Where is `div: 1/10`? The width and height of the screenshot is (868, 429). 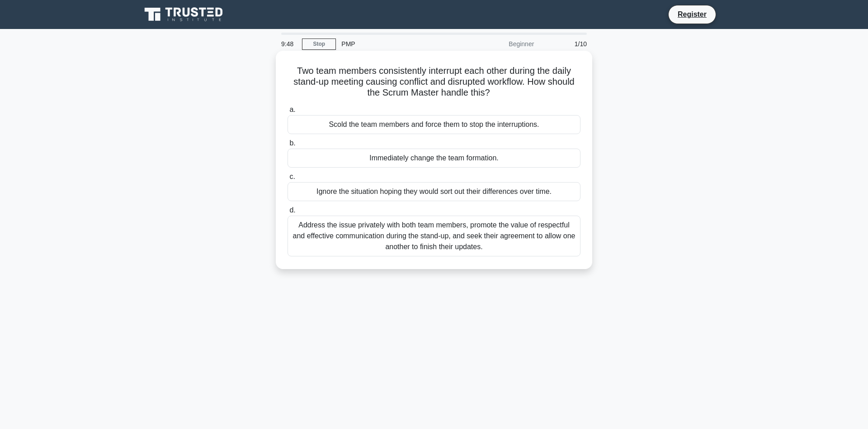 div: 1/10 is located at coordinates (565, 44).